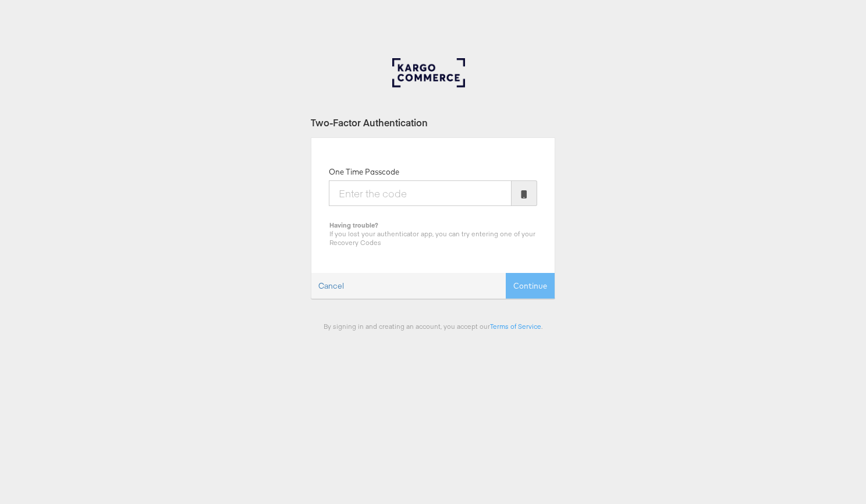  Describe the element at coordinates (354, 224) in the screenshot. I see `b: Having trouble?` at that location.